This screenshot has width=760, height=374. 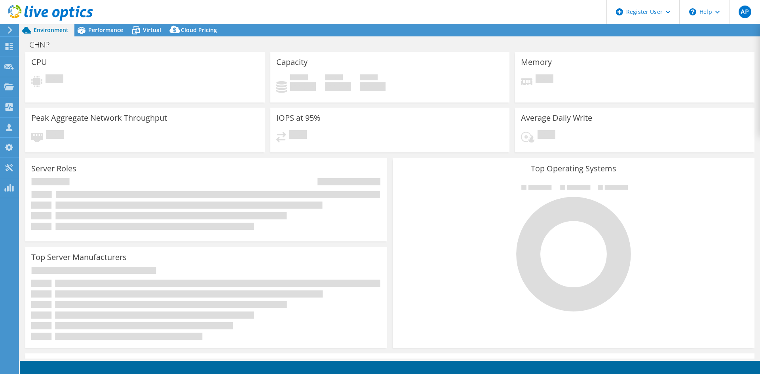 I want to click on span: Virtual, so click(x=152, y=30).